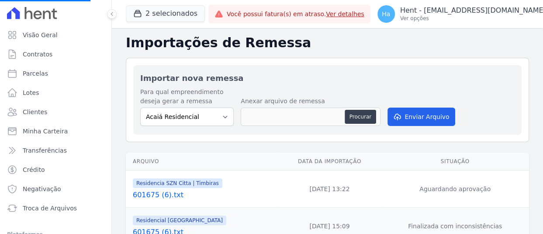  I want to click on button: Enviar Arquivo, so click(421, 117).